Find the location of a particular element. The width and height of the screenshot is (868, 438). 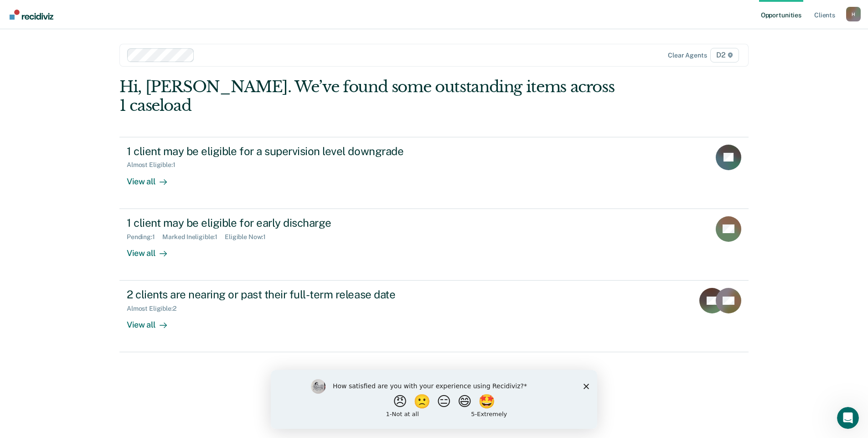

div: Close survey is located at coordinates (315, 16).